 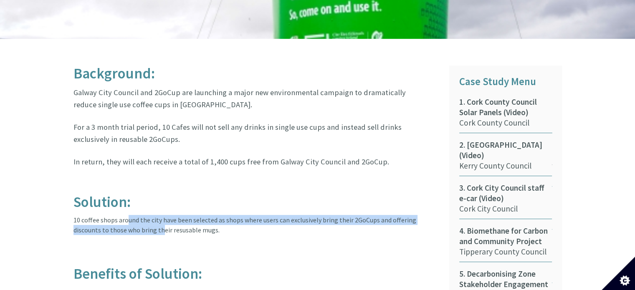 What do you see at coordinates (506, 201) in the screenshot?
I see `a: 3. Cork City Council staff e-car (Video)Cork City Council` at bounding box center [506, 201].